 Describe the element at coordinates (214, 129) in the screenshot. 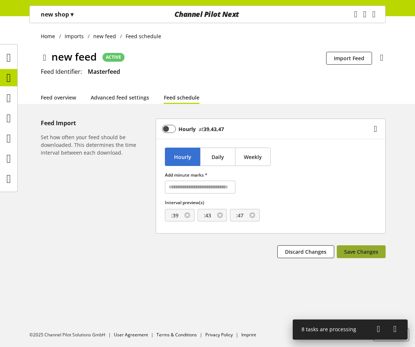

I see `b: 39,43,47` at that location.